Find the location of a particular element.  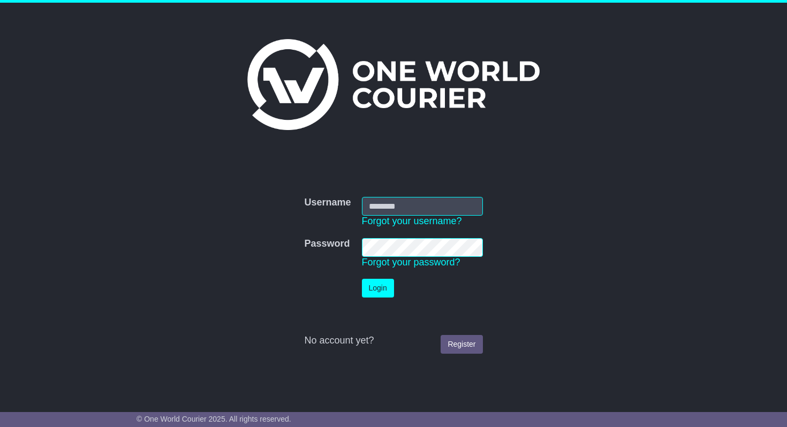

span: © One World Courier 2025. All rights reserved. is located at coordinates (214, 419).